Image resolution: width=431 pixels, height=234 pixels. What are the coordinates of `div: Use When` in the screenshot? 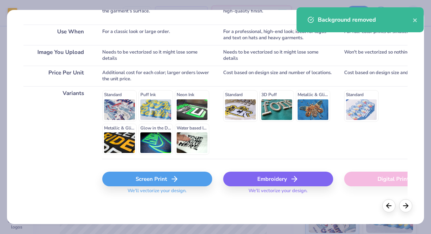 It's located at (57, 35).